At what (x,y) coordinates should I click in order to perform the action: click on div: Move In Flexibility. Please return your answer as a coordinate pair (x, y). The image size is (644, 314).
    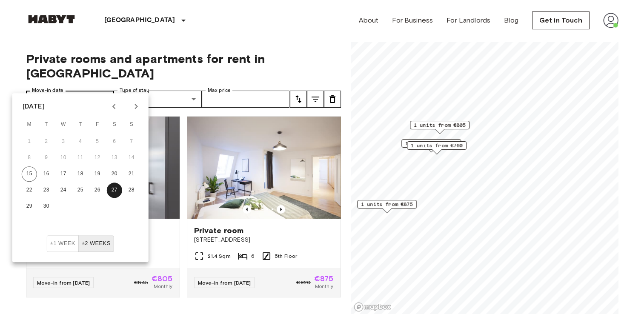
    Looking at the image, I should click on (81, 243).